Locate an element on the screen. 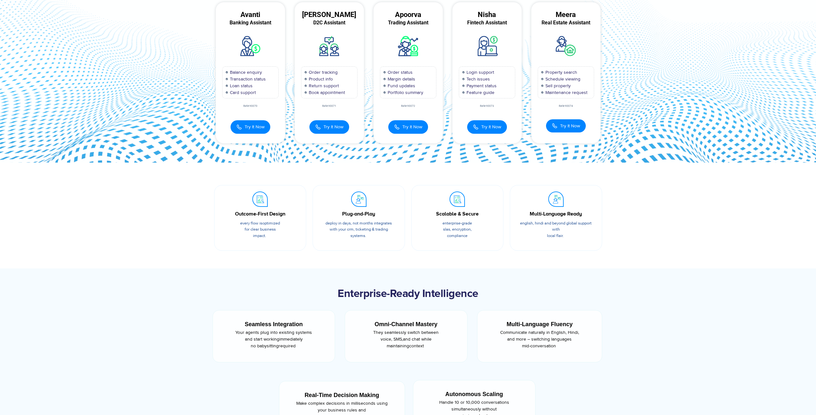 Image resolution: width=816 pixels, height=415 pixels. span: Sell property is located at coordinates (557, 86).